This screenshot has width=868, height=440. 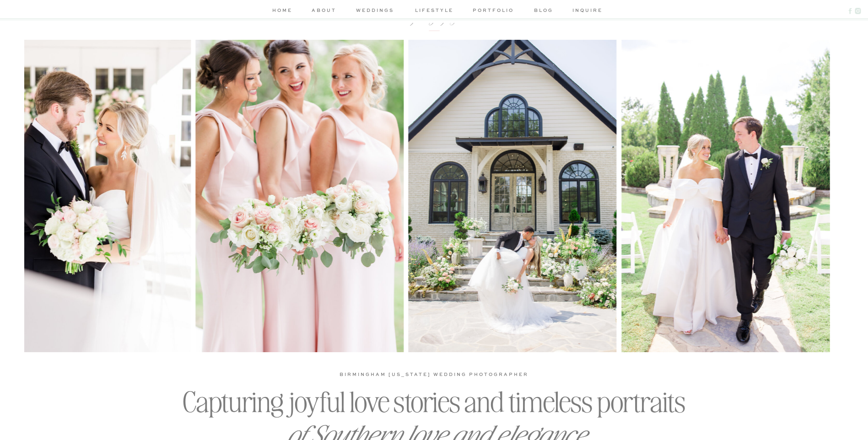 I want to click on nav: portfolio, so click(x=493, y=11).